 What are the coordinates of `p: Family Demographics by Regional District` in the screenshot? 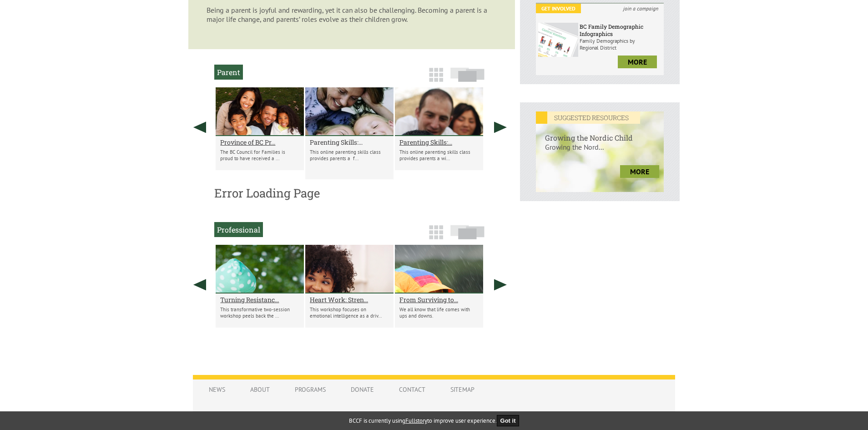 It's located at (620, 44).